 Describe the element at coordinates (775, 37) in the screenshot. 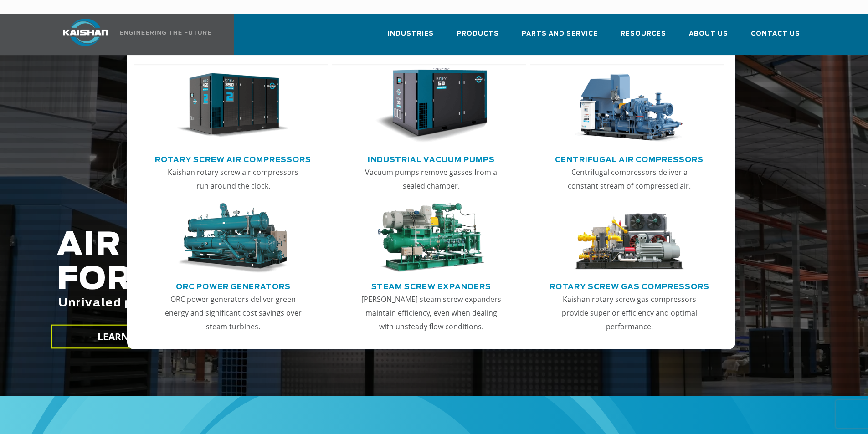

I see `a: Contact Us` at that location.